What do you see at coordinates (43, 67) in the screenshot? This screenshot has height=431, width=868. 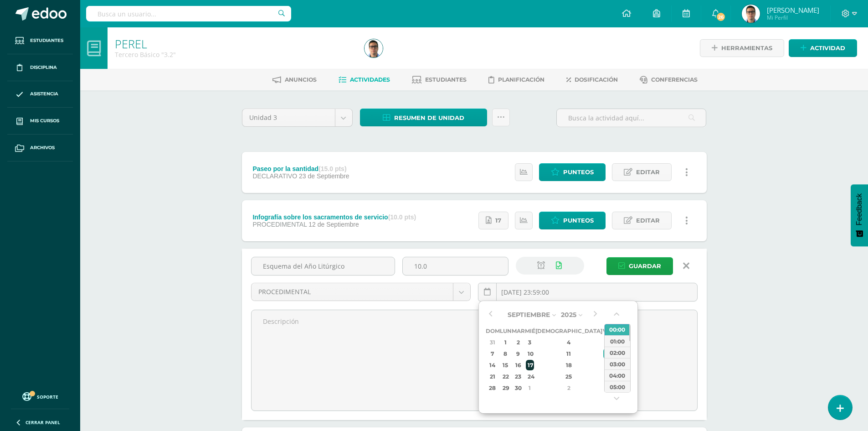 I see `span: Disciplina` at bounding box center [43, 67].